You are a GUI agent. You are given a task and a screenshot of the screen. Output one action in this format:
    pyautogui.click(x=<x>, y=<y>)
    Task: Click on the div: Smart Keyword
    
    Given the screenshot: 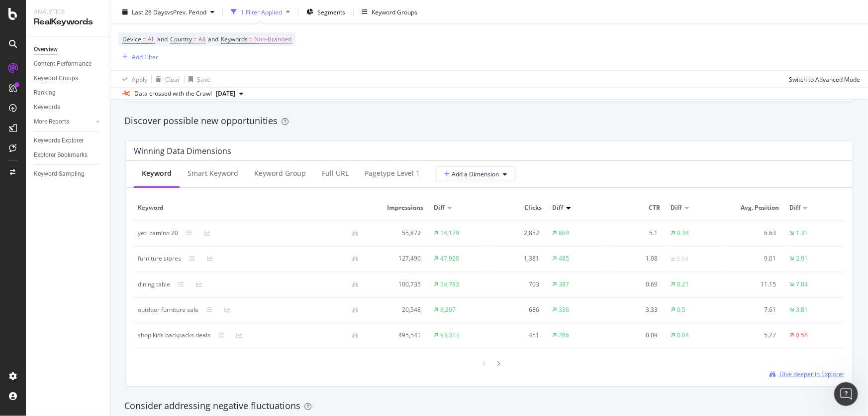 What is the action you would take?
    pyautogui.click(x=213, y=173)
    